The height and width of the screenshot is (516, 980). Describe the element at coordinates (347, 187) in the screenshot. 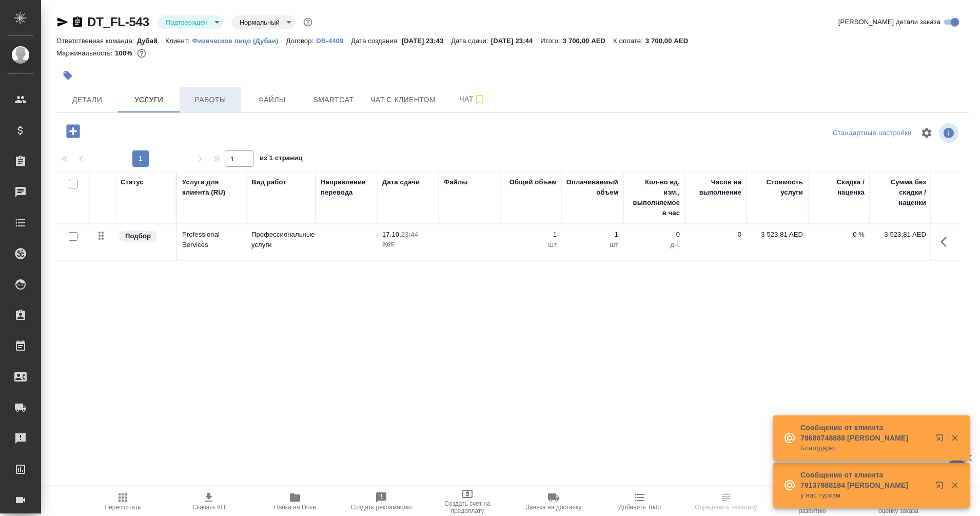

I see `div: Направление перевода` at that location.